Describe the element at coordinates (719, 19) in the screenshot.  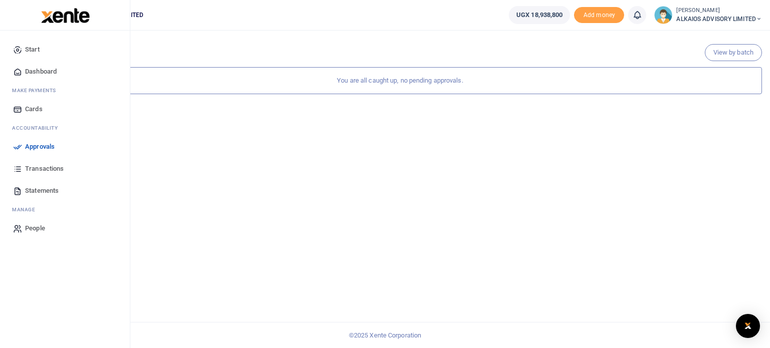
I see `span: ALKAIOS ADVISORY LIMITED` at that location.